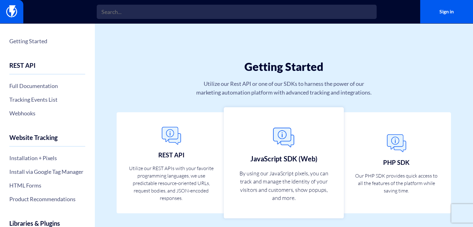  What do you see at coordinates (47, 86) in the screenshot?
I see `a: Full Documentation` at bounding box center [47, 86].